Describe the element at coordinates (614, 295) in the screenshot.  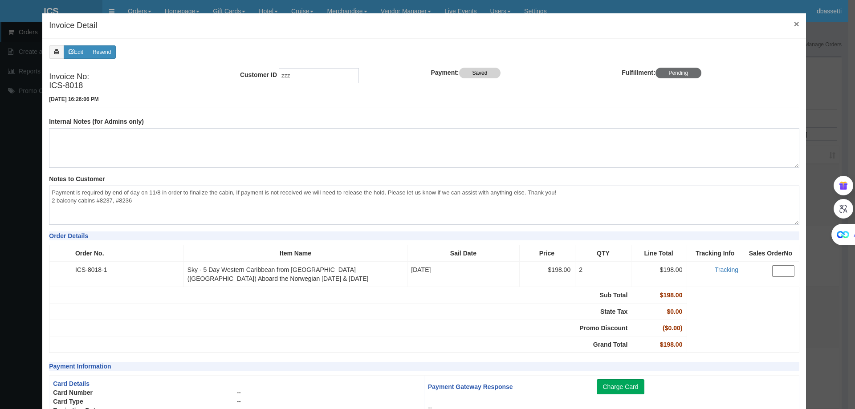
I see `strong: Sub Total` at that location.